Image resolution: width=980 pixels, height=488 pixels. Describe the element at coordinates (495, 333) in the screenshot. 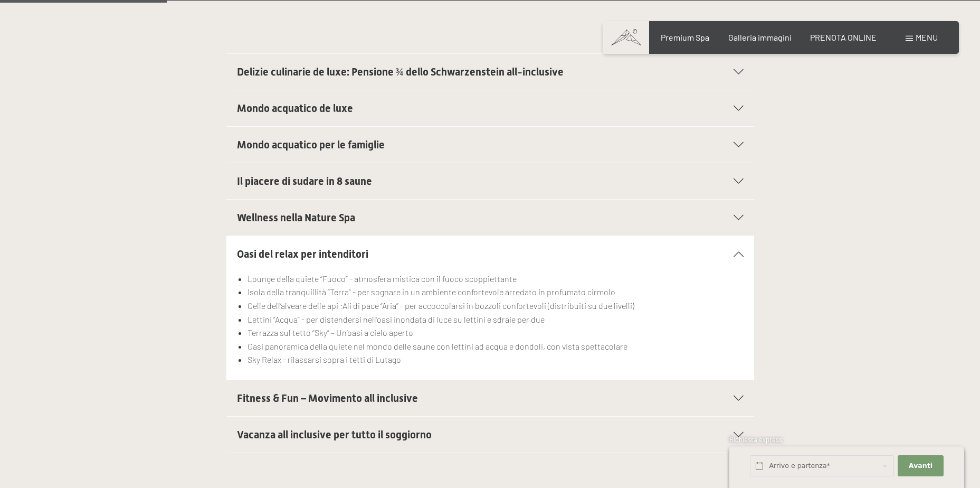

I see `li: Terrazza sul tetto “Sky” – Un’oasi a cielo aperto` at that location.